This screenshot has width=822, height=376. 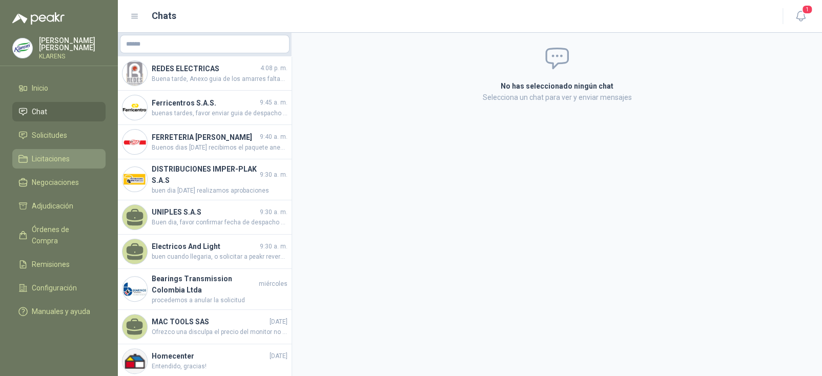 What do you see at coordinates (59, 235) in the screenshot?
I see `a: Órdenes de Compra` at bounding box center [59, 235].